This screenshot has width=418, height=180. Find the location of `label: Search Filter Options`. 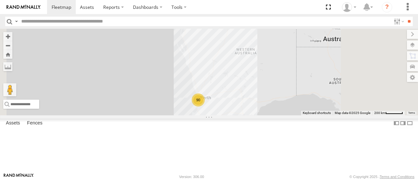

label: Search Filter Options is located at coordinates (398, 21).